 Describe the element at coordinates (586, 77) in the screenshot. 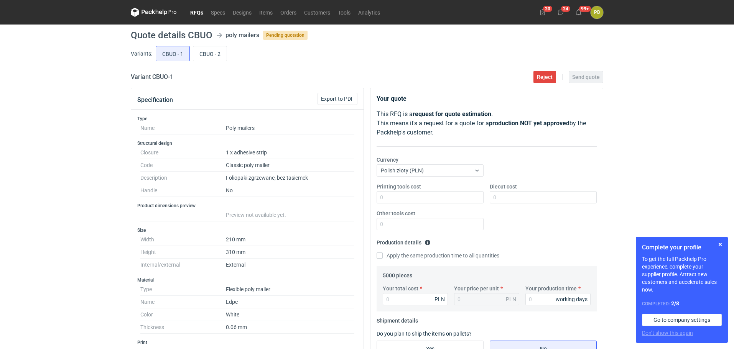

I see `span: Send quote` at that location.